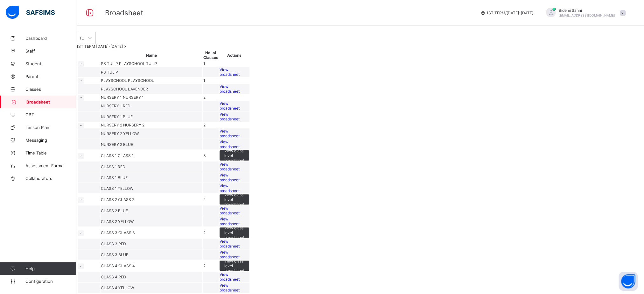 This screenshot has height=294, width=644. I want to click on th: No. of Classes, so click(210, 55).